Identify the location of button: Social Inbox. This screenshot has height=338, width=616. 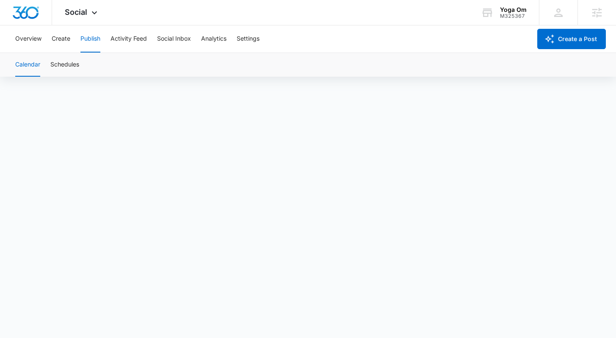
(174, 39).